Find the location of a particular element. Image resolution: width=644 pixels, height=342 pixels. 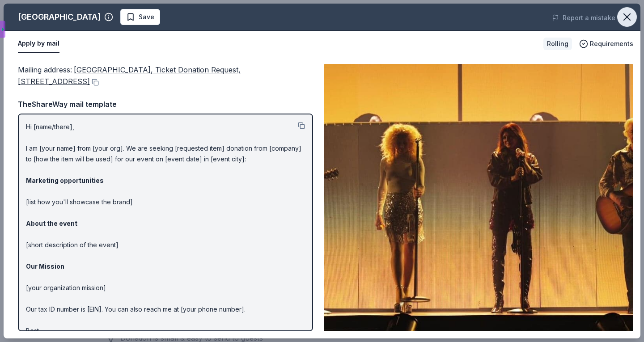

span: Save is located at coordinates (146, 17).